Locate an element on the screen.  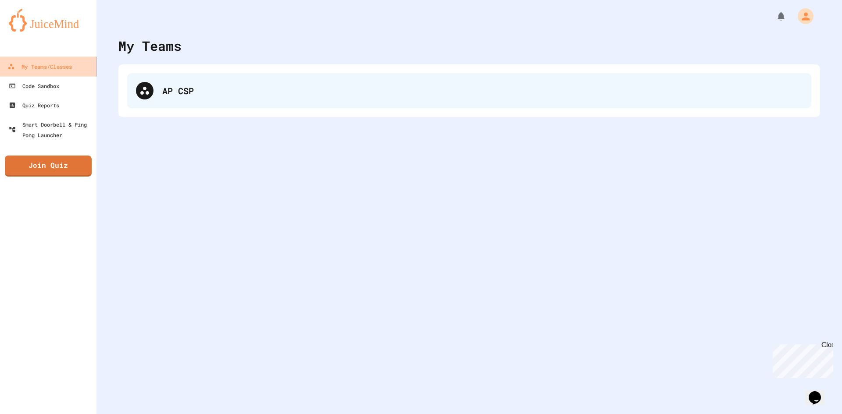
a: Join Quiz is located at coordinates (48, 166).